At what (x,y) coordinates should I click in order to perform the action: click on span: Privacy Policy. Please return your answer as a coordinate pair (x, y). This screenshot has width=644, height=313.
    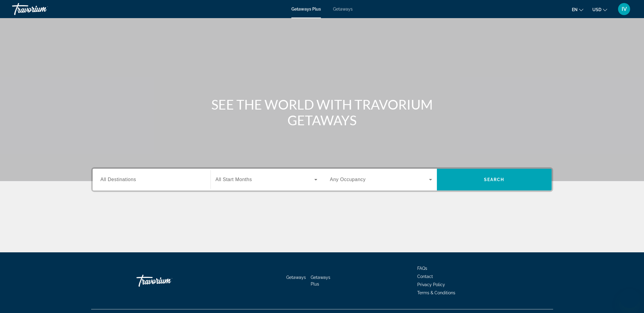
    Looking at the image, I should click on (431, 285).